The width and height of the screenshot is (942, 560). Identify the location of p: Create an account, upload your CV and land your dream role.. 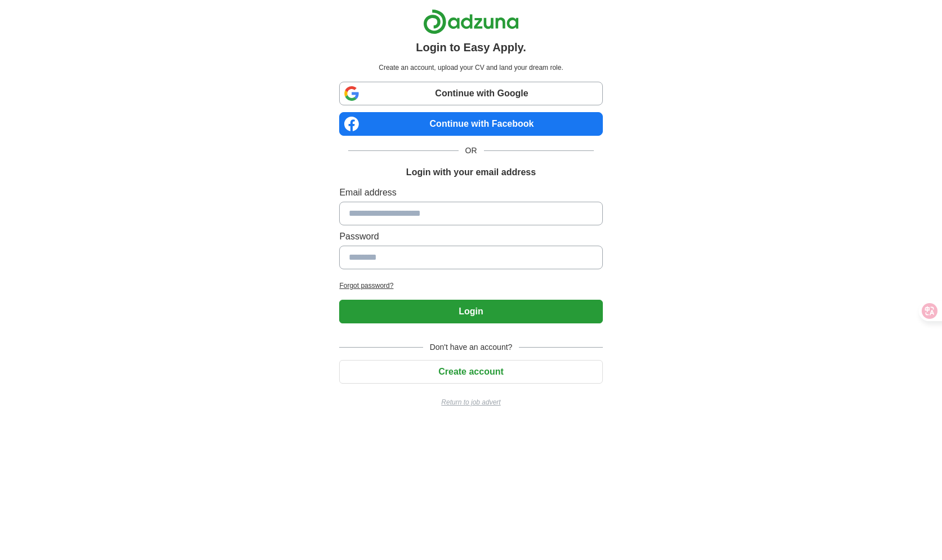
(471, 68).